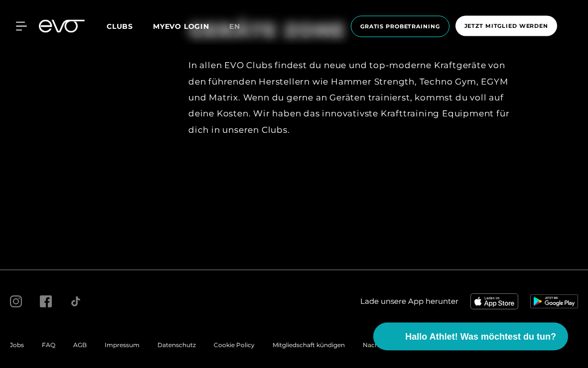 The width and height of the screenshot is (588, 368). What do you see at coordinates (177, 345) in the screenshot?
I see `a: Datenschutz` at bounding box center [177, 345].